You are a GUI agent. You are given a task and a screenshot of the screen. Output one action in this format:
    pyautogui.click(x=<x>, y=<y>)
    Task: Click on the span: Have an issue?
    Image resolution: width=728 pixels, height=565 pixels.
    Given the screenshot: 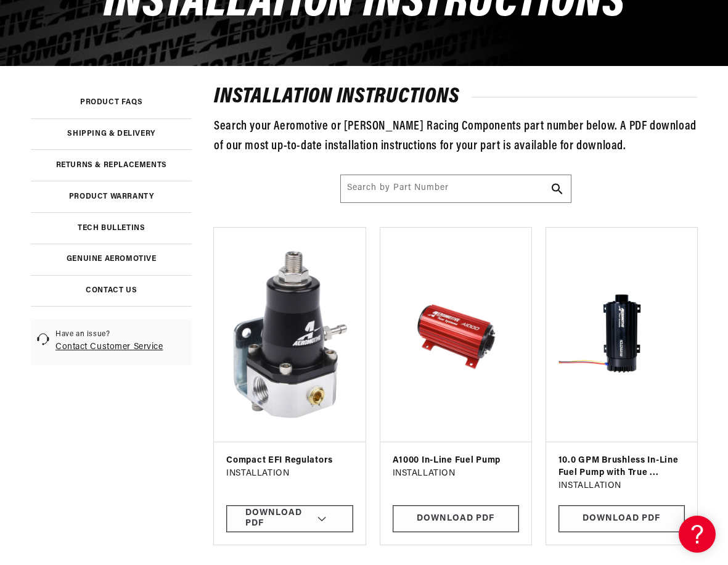 What is the action you would take?
    pyautogui.click(x=109, y=334)
    